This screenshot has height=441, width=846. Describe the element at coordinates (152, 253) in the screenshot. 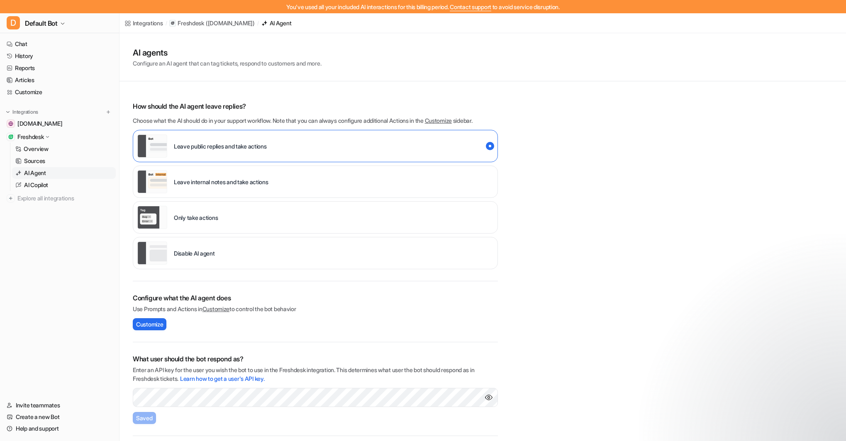

I see `img: Disable AI agent` at that location.